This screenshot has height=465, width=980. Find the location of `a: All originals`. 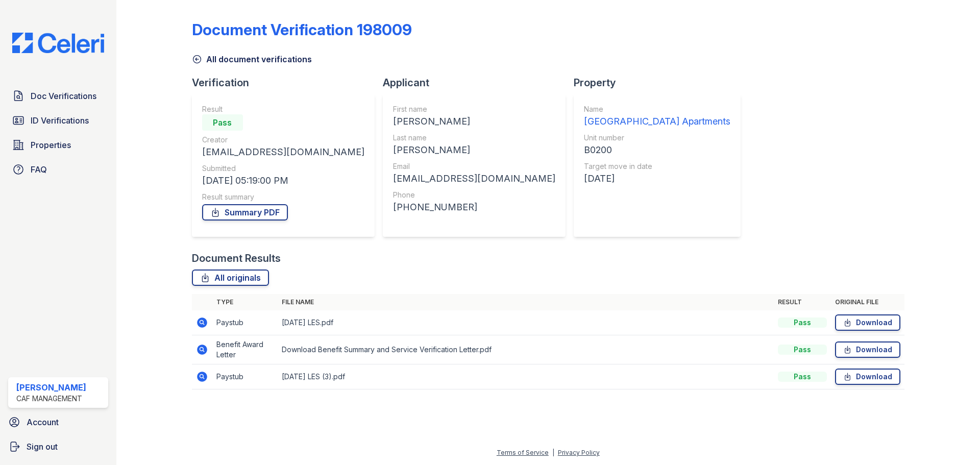

a: All originals is located at coordinates (230, 278).